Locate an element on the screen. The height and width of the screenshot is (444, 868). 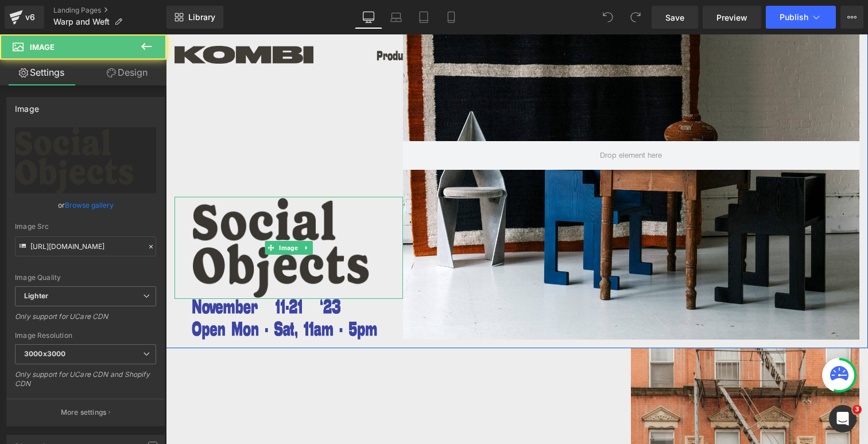
span: Warp and Weft is located at coordinates (81, 22).